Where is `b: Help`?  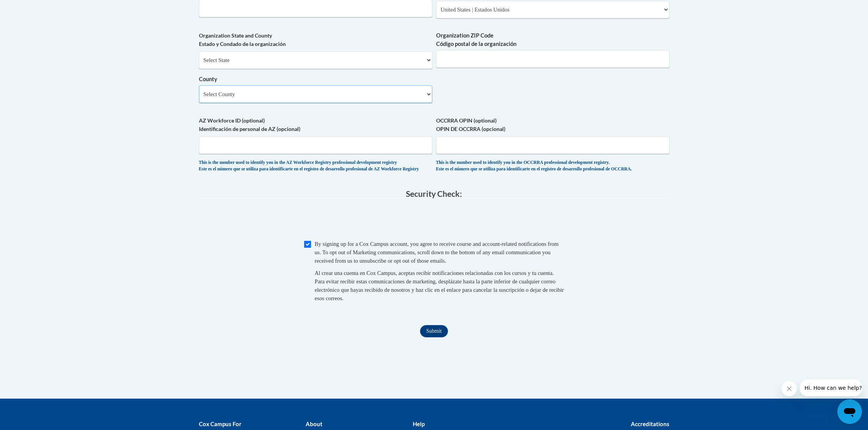
b: Help is located at coordinates (418, 424).